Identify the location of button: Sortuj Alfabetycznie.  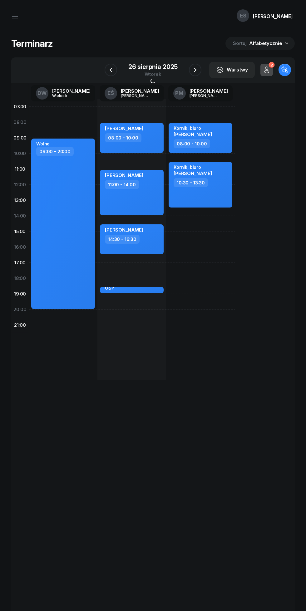
(260, 43).